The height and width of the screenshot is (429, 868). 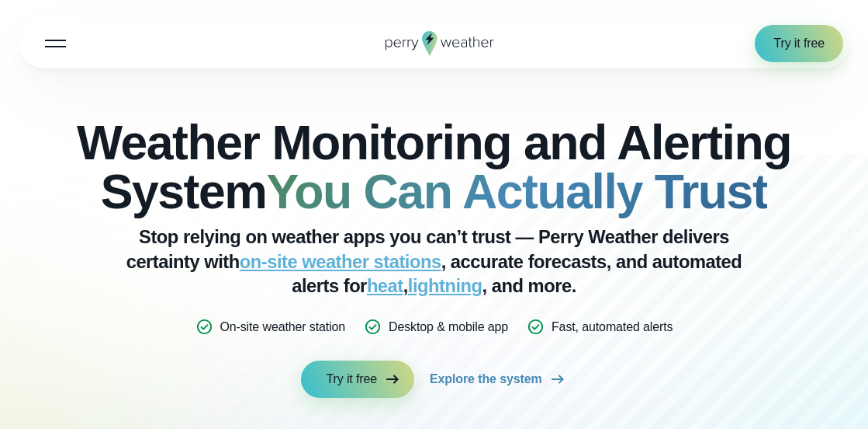 I want to click on a: lightning, so click(x=445, y=285).